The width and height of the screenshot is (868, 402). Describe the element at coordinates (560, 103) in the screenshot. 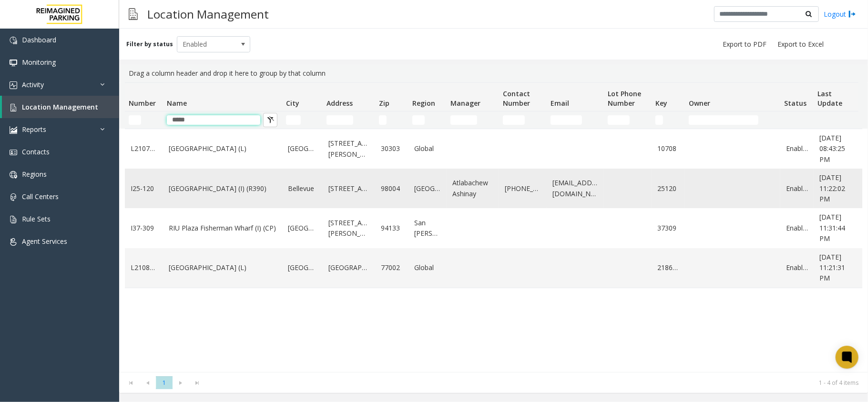

I see `span: Email` at that location.